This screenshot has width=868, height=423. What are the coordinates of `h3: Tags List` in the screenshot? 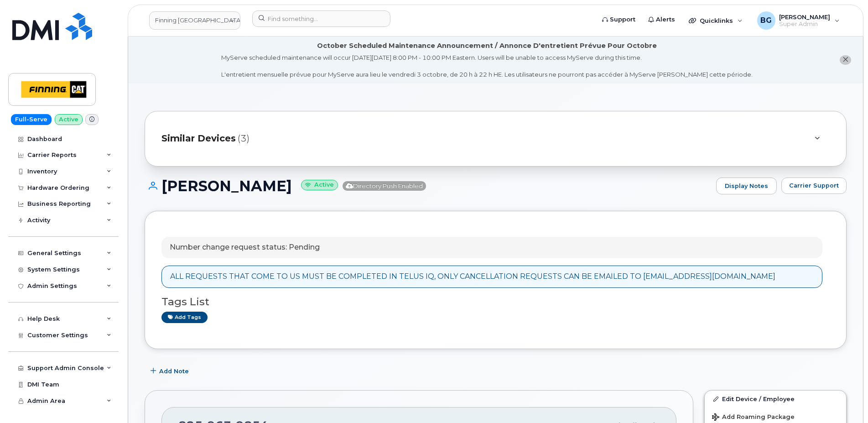 It's located at (496, 302).